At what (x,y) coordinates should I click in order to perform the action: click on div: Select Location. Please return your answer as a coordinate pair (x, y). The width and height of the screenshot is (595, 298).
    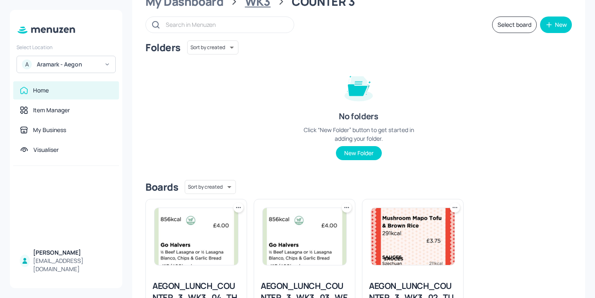
    Looking at the image, I should click on (66, 47).